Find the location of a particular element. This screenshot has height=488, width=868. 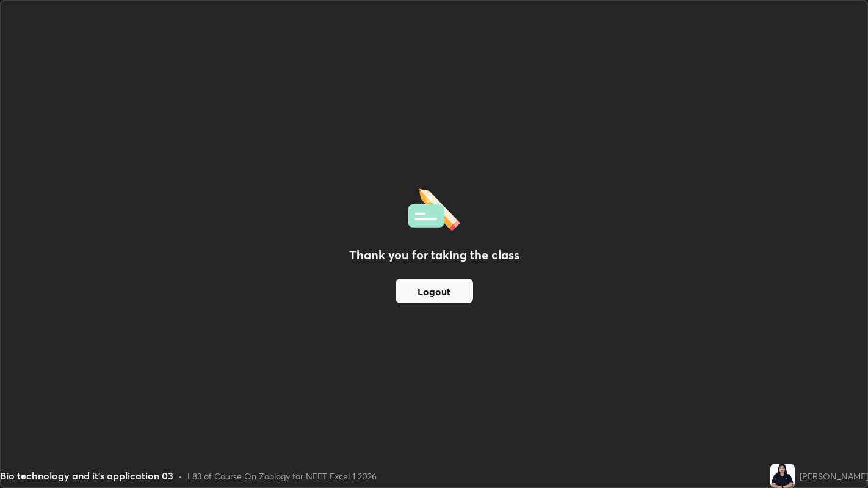

button: Logout is located at coordinates (434, 291).